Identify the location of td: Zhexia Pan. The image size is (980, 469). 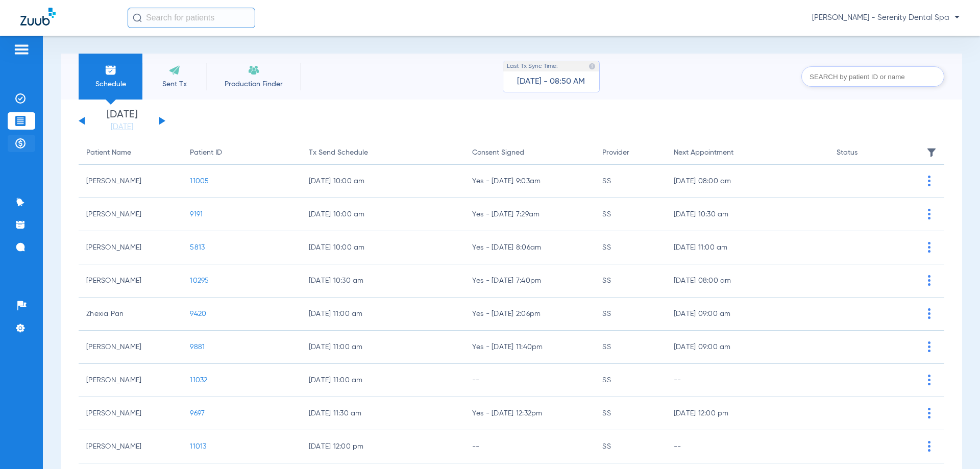
(130, 314).